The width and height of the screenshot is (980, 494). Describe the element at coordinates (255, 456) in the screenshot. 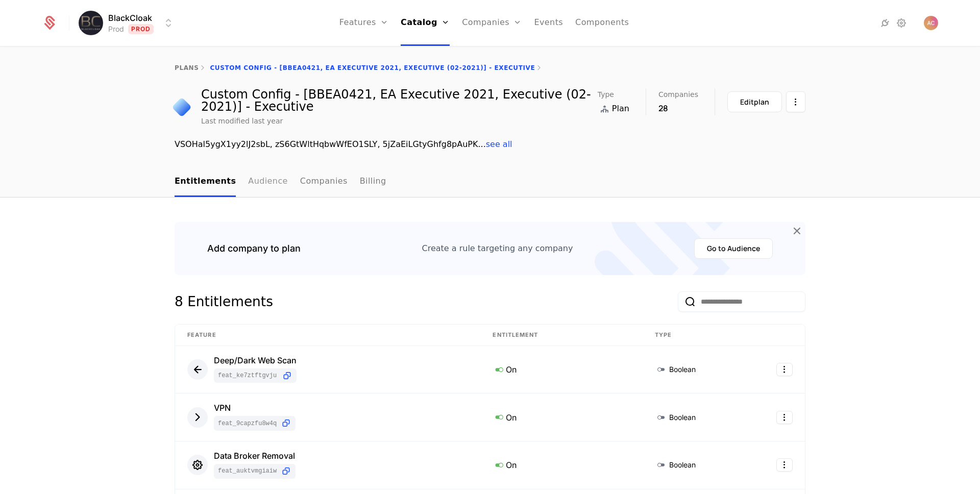

I see `div: Data Broker Removal` at that location.